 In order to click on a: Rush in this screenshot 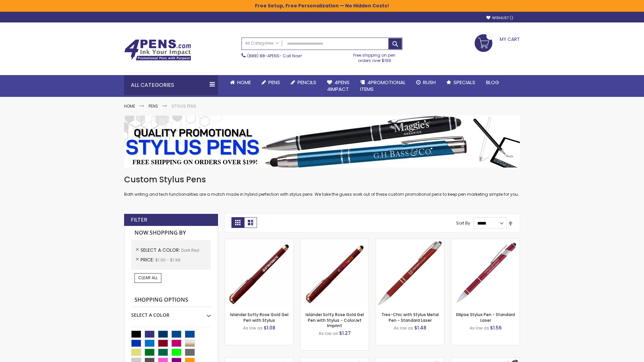, I will do `click(426, 83)`.